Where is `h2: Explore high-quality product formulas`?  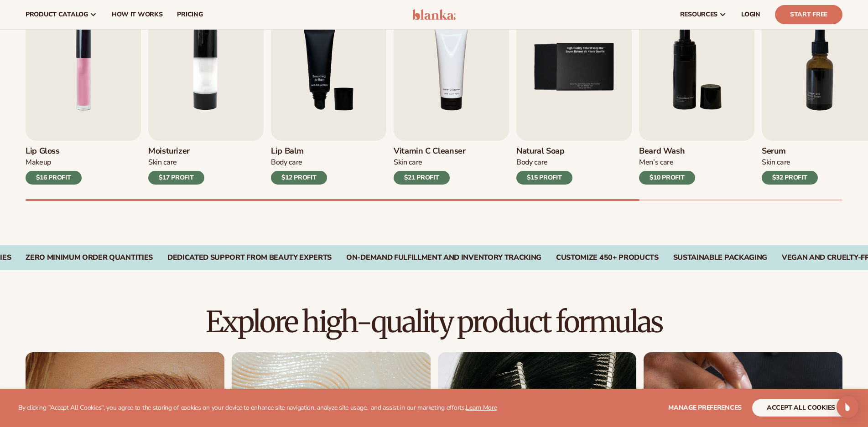
h2: Explore high-quality product formulas is located at coordinates (434, 322).